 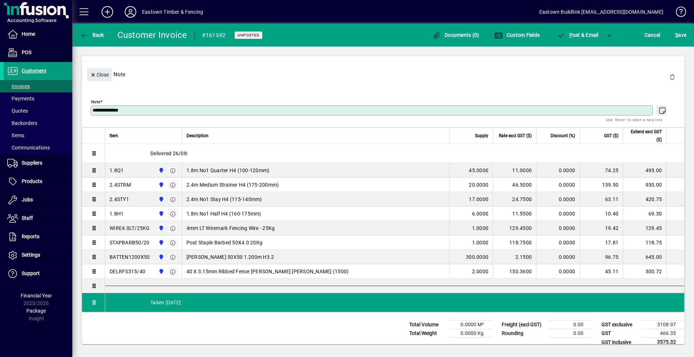 What do you see at coordinates (107, 12) in the screenshot?
I see `button: Add` at bounding box center [107, 12].